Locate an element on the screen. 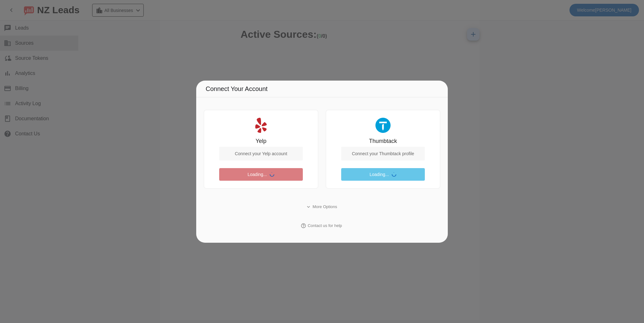 The height and width of the screenshot is (323, 644). span: More Options is located at coordinates (325, 207).